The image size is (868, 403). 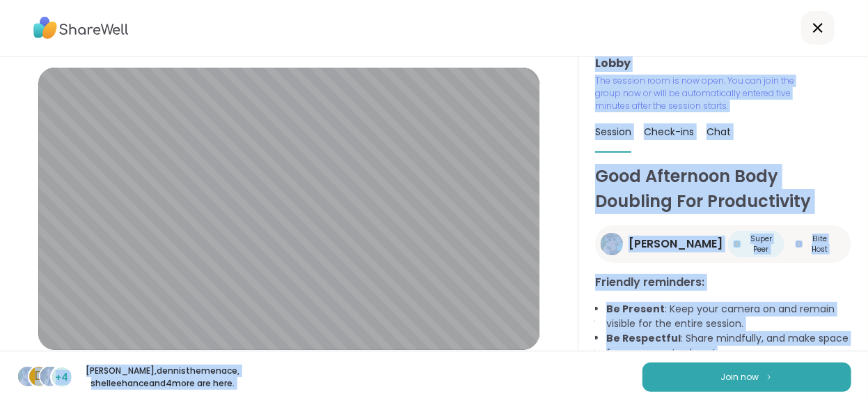 I want to click on h1: Good Afternoon Body Doubling For Productivity, so click(x=723, y=189).